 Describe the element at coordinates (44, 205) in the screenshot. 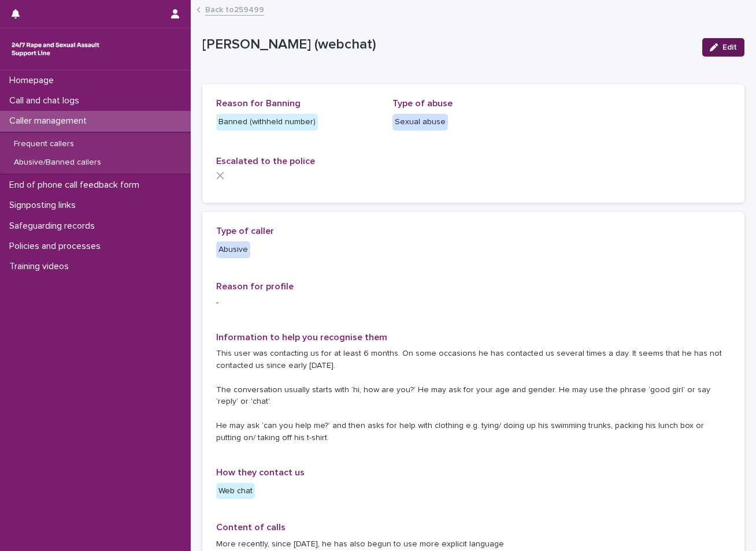

I see `p: Signposting links` at that location.